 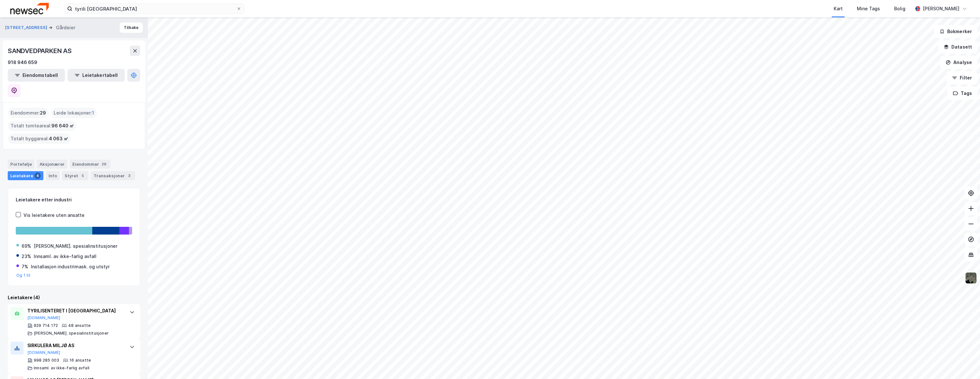 What do you see at coordinates (43, 113) in the screenshot?
I see `span: 29` at bounding box center [43, 113].